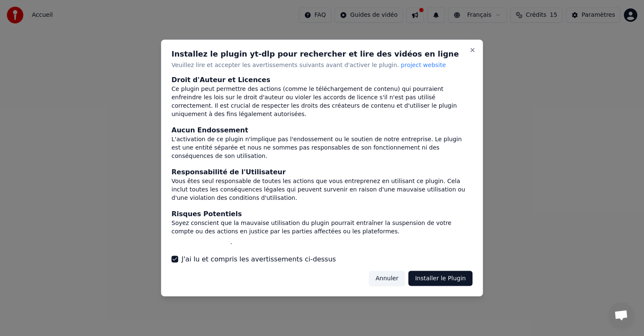  What do you see at coordinates (440, 278) in the screenshot?
I see `button: Installer le Plugin` at bounding box center [440, 278].